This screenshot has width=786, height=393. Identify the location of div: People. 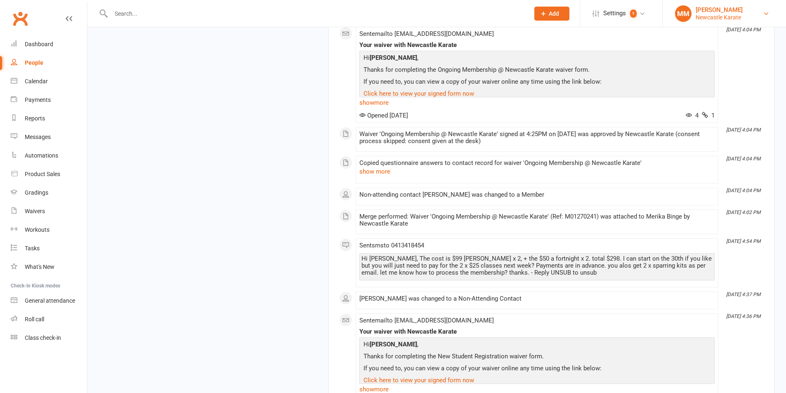
(34, 63).